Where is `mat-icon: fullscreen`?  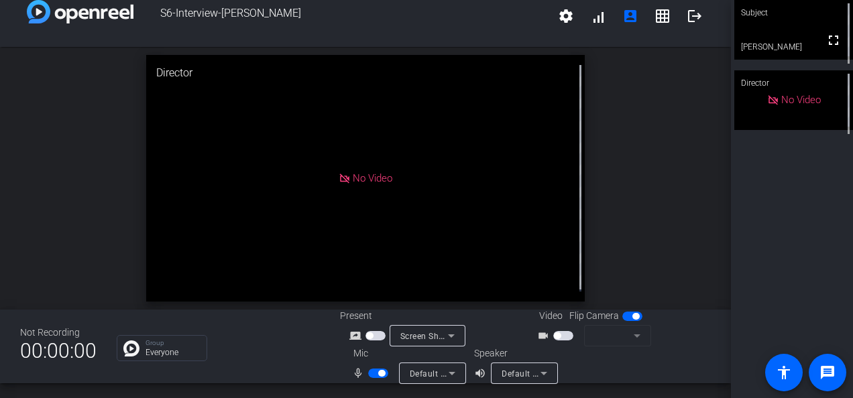
mat-icon: fullscreen is located at coordinates (833, 40).